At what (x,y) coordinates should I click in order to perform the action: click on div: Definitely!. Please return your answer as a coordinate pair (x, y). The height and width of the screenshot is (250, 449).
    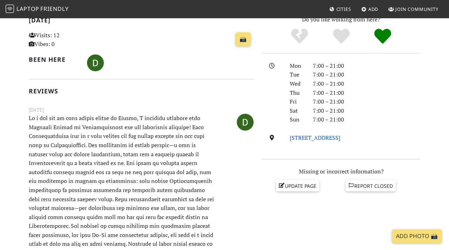
    Looking at the image, I should click on (383, 37).